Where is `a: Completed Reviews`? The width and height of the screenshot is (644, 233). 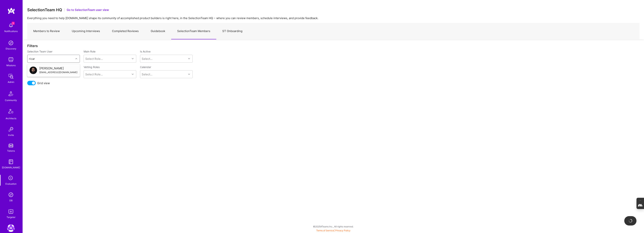 a: Completed Reviews is located at coordinates (125, 31).